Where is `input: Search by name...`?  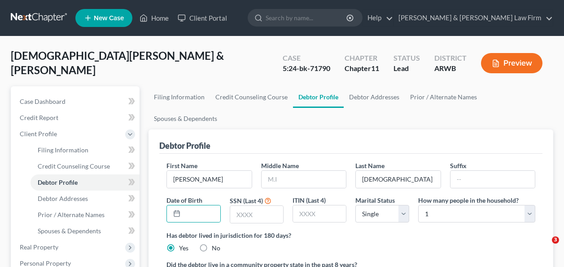 input: Search by name... is located at coordinates (307, 18).